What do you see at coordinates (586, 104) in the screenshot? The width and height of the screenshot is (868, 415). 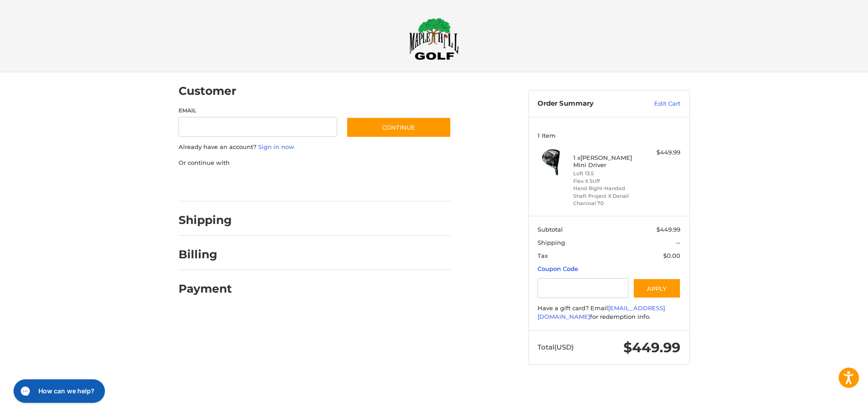 I see `h3: Order Summary` at bounding box center [586, 104].